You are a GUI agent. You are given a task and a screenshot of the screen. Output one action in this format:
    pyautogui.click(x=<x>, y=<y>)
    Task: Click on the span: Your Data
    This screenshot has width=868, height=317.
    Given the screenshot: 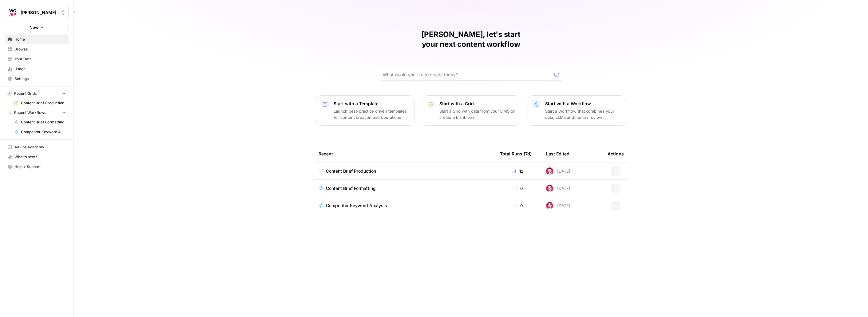 What is the action you would take?
    pyautogui.click(x=40, y=59)
    